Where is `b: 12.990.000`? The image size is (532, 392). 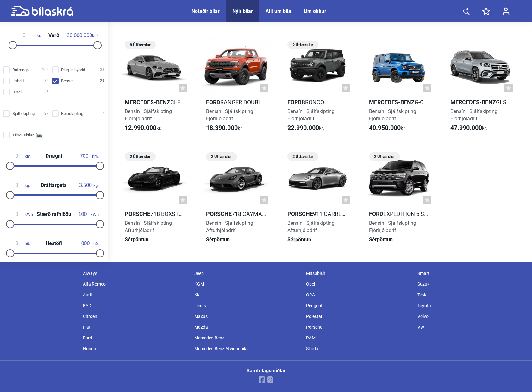 b: 12.990.000 is located at coordinates (141, 127).